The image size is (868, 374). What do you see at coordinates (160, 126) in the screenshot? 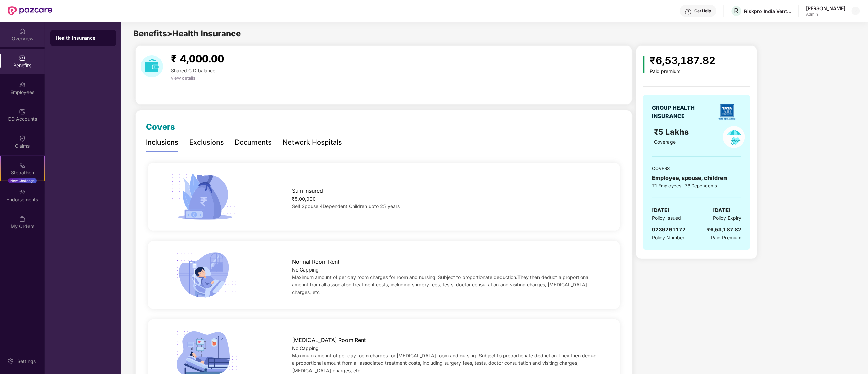
I see `span: Covers` at bounding box center [160, 126].